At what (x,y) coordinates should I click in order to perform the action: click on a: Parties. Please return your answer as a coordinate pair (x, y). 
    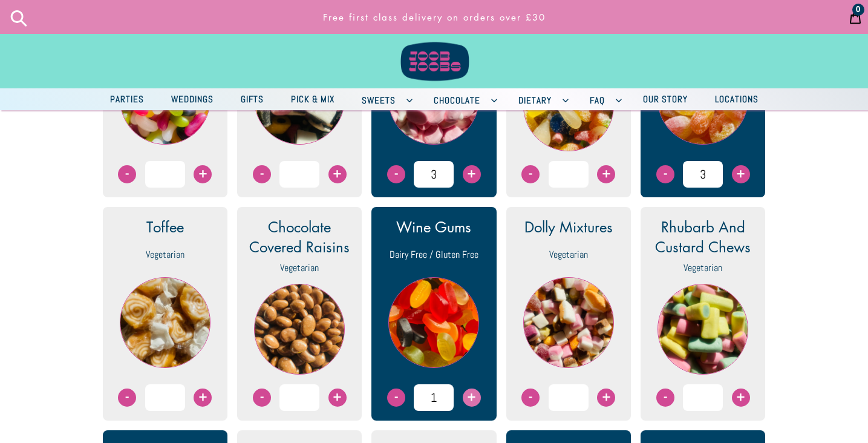
    Looking at the image, I should click on (127, 99).